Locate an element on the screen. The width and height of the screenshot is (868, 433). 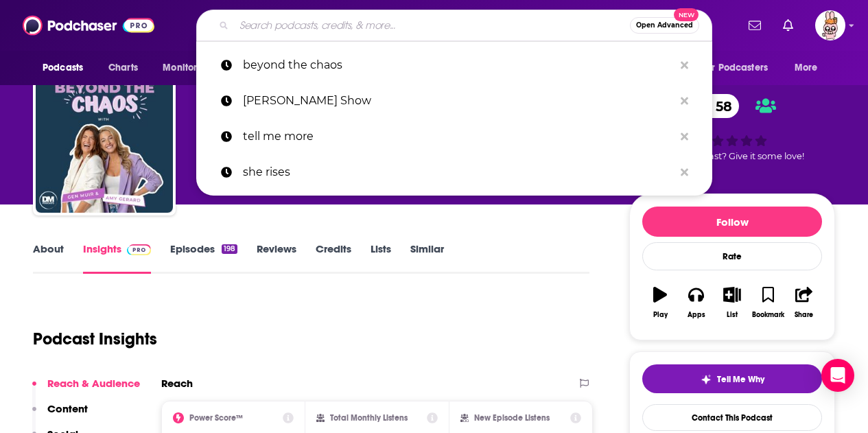
button: Reach & Audience is located at coordinates (86, 390).